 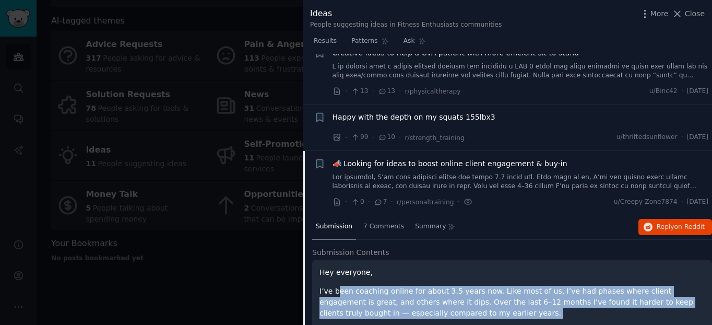 I want to click on span: 7 Comments, so click(x=384, y=226).